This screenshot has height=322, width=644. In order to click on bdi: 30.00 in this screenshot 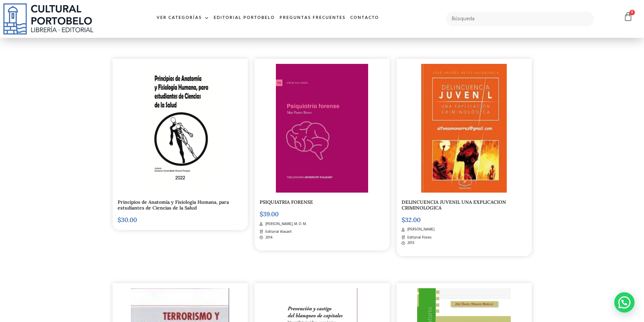, I will do `click(127, 219)`.